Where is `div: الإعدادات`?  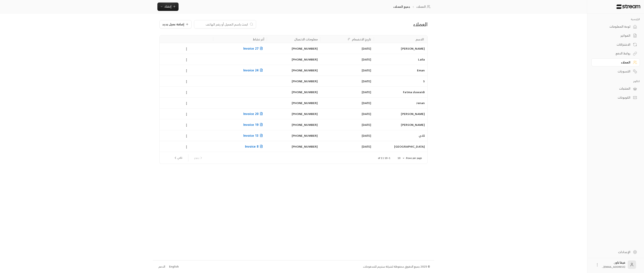
div: الإعدادات is located at coordinates (613, 252).